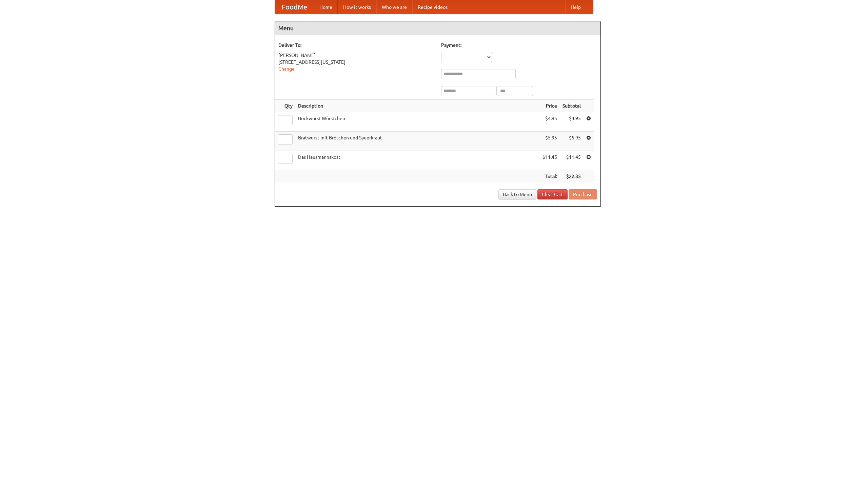  I want to click on th: $22.35, so click(572, 177).